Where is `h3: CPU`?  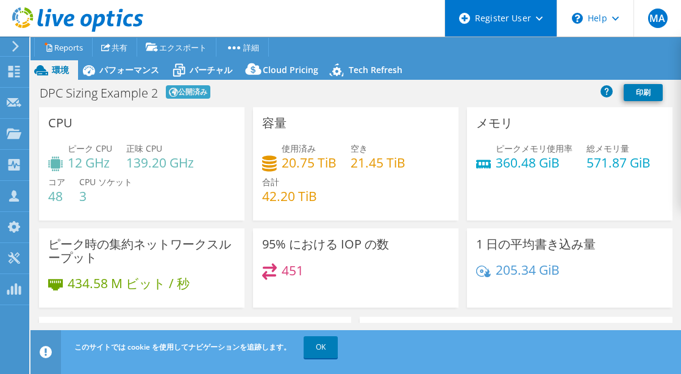
h3: CPU is located at coordinates (60, 123).